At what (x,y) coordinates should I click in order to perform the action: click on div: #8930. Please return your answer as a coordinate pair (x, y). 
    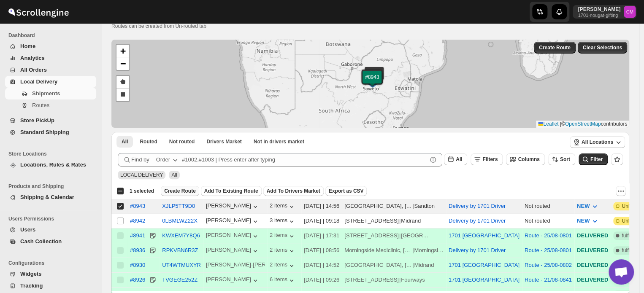
    Looking at the image, I should click on (138, 265).